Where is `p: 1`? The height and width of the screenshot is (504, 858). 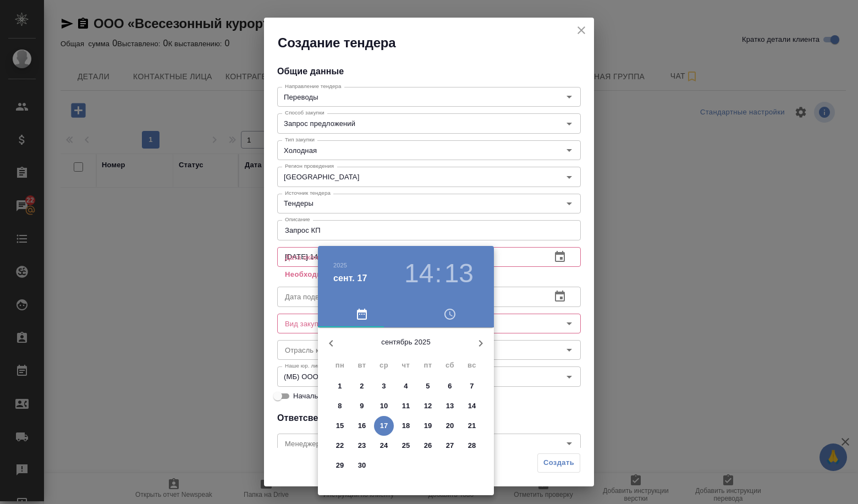 p: 1 is located at coordinates (339, 386).